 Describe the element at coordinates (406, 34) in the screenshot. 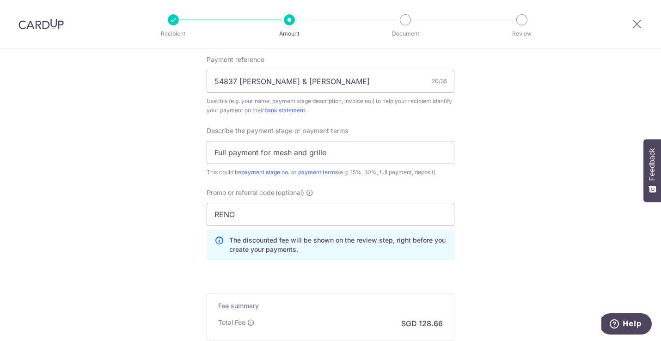

I see `p: Document` at that location.